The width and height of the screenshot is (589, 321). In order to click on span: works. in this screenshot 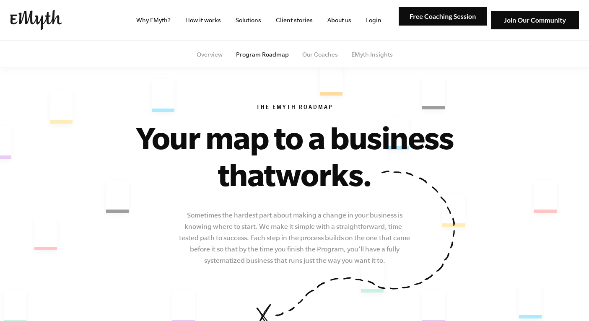, I will do `click(324, 174)`.